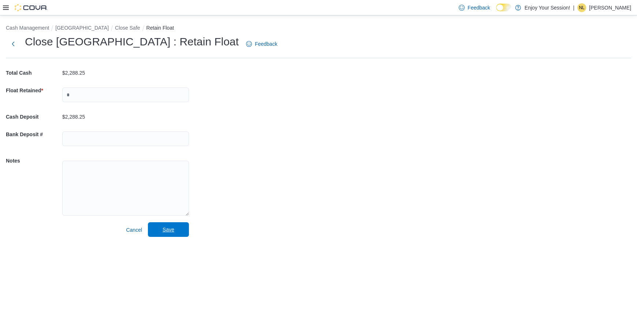  I want to click on input: Dark Mode, so click(504, 7).